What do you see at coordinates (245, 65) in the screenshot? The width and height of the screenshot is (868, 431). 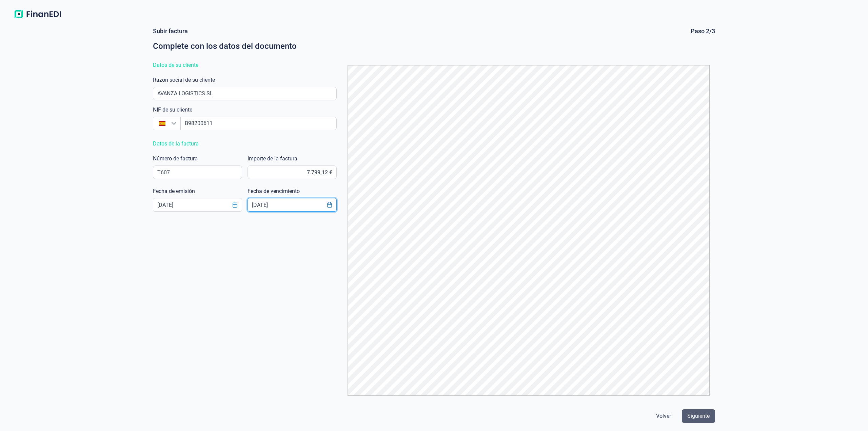 I see `div: Datos de su cliente` at bounding box center [245, 65].